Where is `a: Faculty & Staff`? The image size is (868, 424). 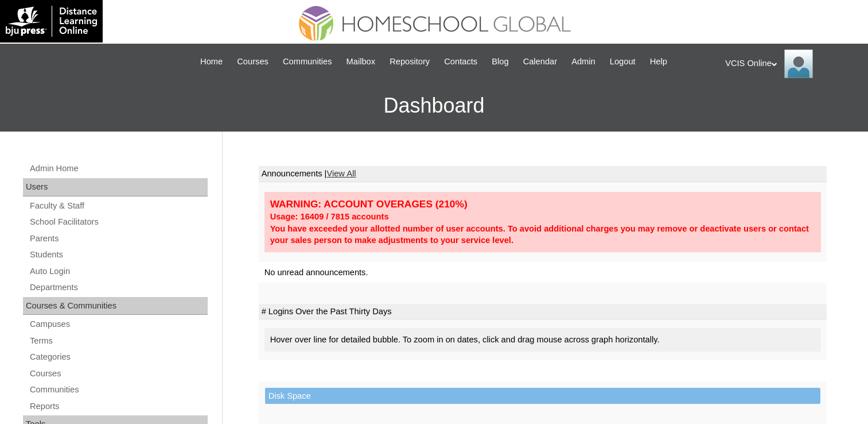
a: Faculty & Staff is located at coordinates (118, 205).